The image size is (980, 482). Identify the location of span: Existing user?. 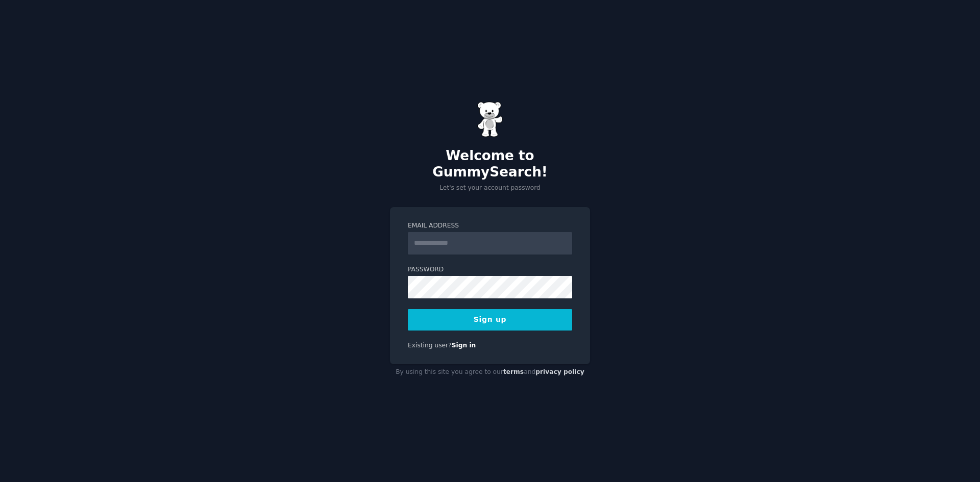
(430, 346).